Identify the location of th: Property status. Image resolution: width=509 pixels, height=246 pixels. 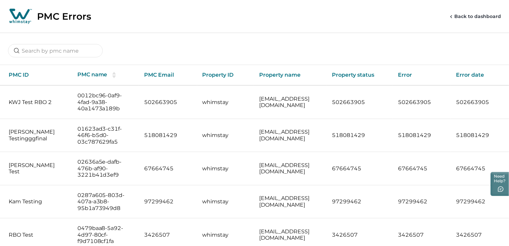
(360, 75).